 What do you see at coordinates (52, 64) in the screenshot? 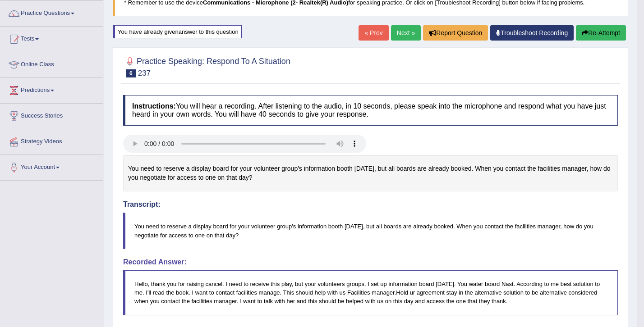
I see `a: Online Class` at bounding box center [52, 64].